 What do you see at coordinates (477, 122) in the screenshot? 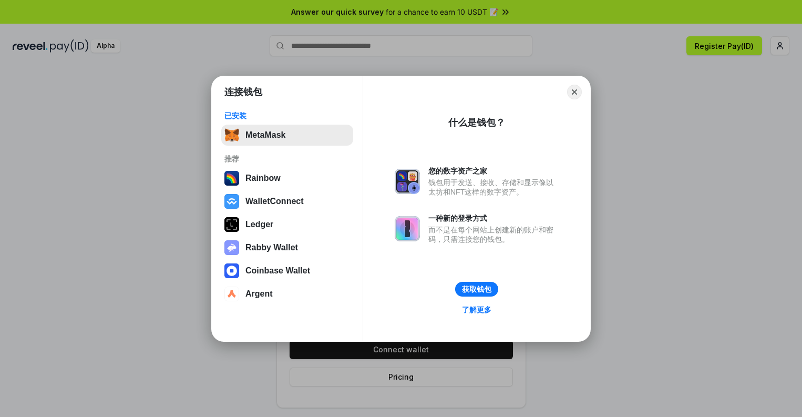
I see `div: 什么是钱包？` at bounding box center [477, 122].